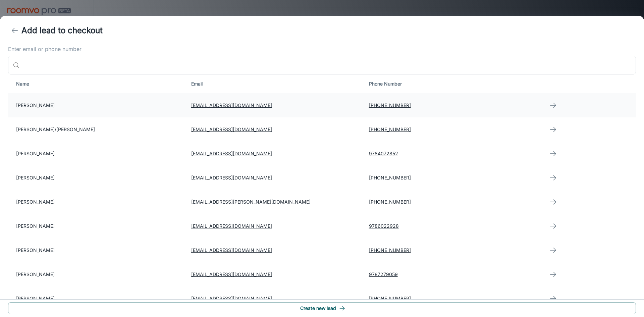  What do you see at coordinates (322, 49) in the screenshot?
I see `label: Enter email or phone number` at bounding box center [322, 49].